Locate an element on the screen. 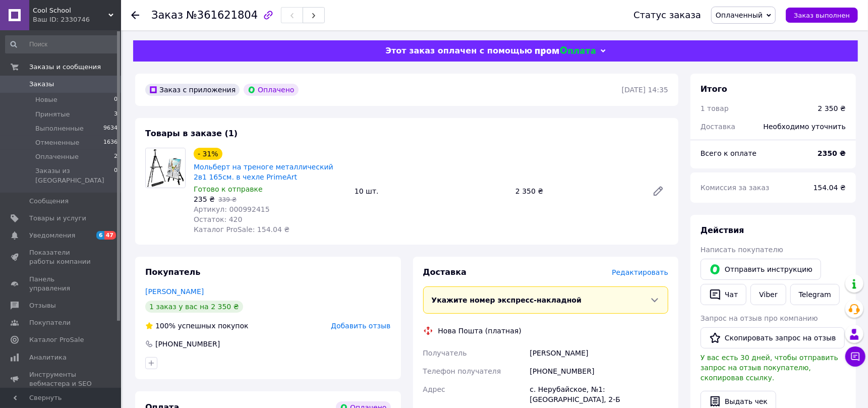  span: Отзывы is located at coordinates (42, 306).